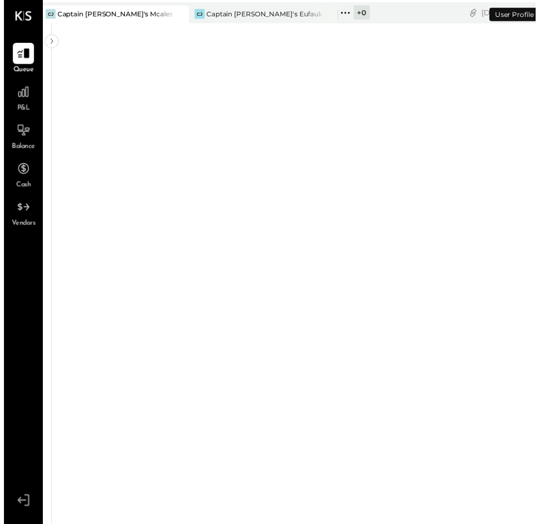  What do you see at coordinates (20, 99) in the screenshot?
I see `a: P&L` at bounding box center [20, 99].